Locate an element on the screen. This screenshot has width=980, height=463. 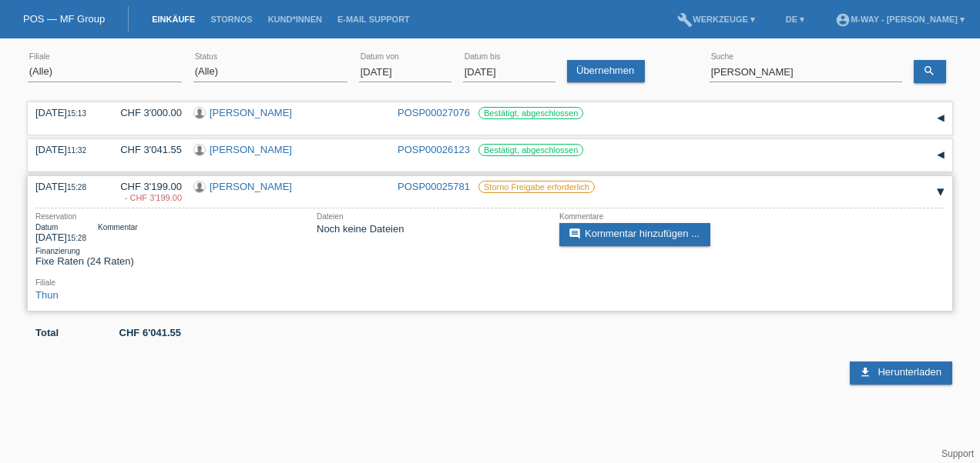
i: download is located at coordinates (865, 372).